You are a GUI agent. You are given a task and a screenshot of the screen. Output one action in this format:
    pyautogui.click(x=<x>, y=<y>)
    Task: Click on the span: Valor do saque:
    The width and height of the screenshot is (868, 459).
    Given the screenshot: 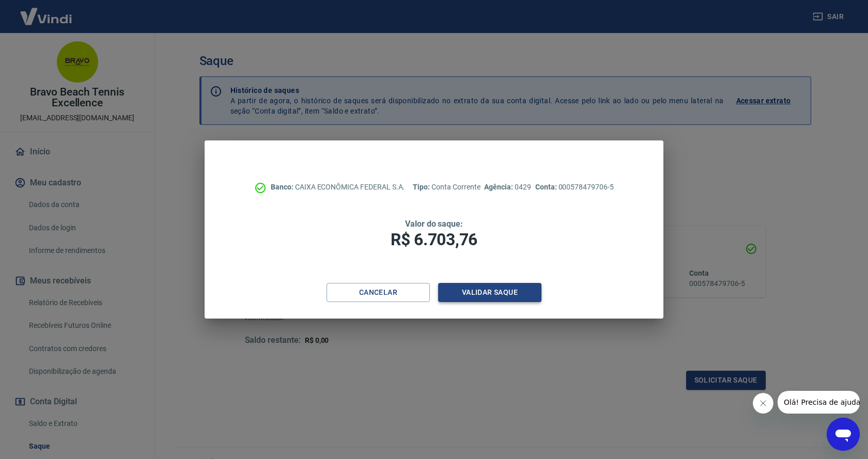 What is the action you would take?
    pyautogui.click(x=434, y=224)
    